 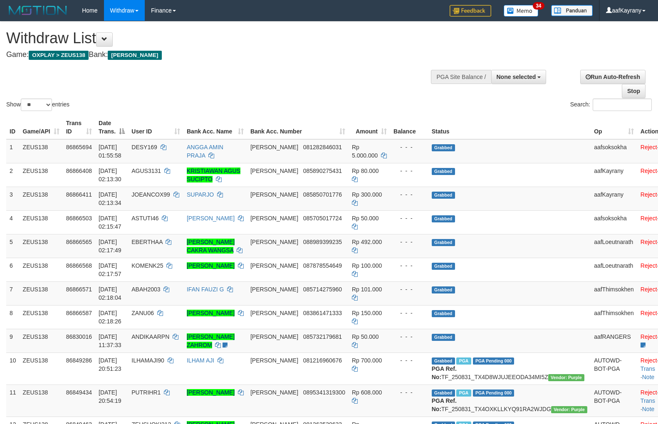 I want to click on input: Search:, so click(x=622, y=105).